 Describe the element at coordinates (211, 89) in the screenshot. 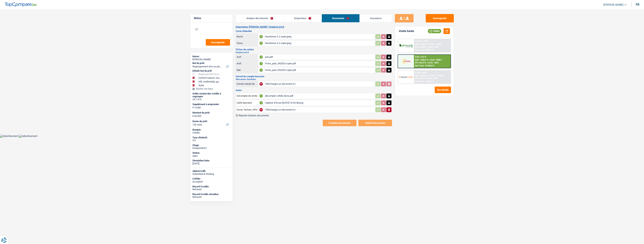

I see `div: Ajouter une ligne` at that location.